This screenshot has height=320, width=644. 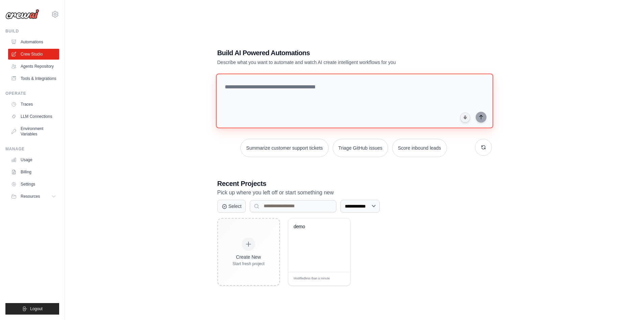 What do you see at coordinates (232, 206) in the screenshot?
I see `button: Select` at bounding box center [232, 206].